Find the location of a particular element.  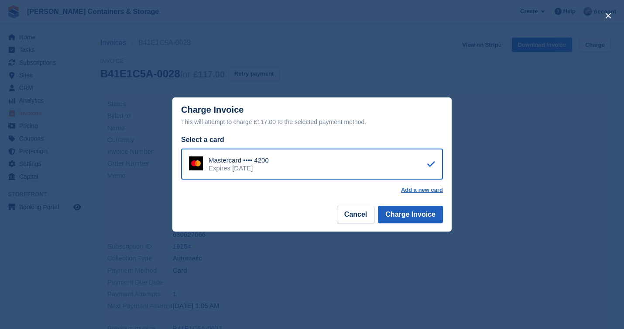

a: Add a new card is located at coordinates (422, 190).